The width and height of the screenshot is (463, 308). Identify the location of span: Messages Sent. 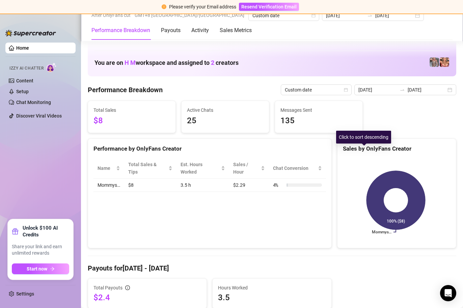
(319, 110).